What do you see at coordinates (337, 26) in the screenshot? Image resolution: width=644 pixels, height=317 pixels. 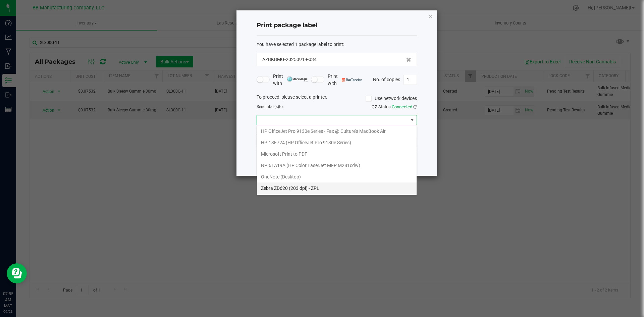 I see `h4: Print package label` at bounding box center [337, 26].